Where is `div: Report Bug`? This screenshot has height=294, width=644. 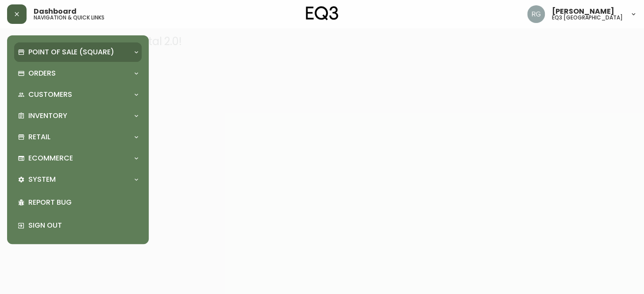
div: Report Bug is located at coordinates (78, 202).